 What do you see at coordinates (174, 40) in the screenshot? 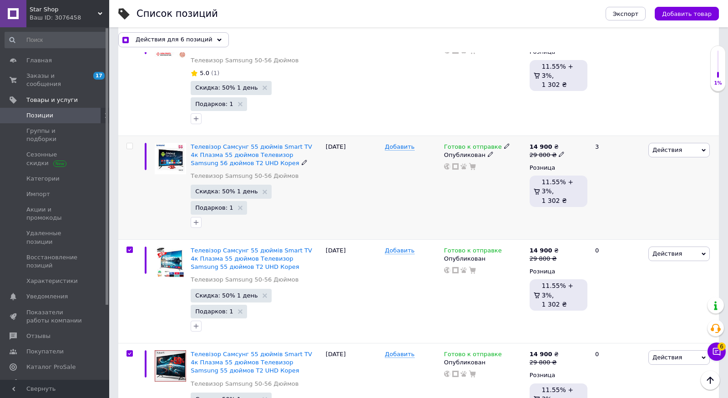
I see `span: Действия для 6 позиций` at bounding box center [174, 40].